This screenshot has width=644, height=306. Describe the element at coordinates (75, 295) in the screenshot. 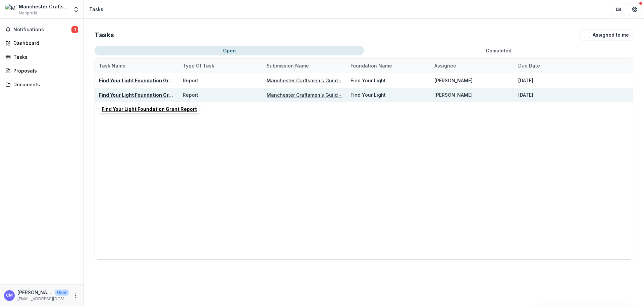

I see `button: More` at that location.